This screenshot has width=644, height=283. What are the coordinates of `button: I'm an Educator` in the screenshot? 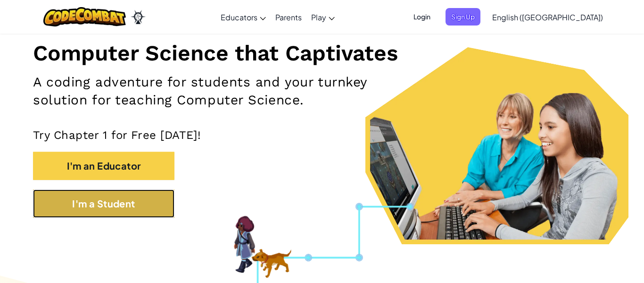 It's located at (104, 166).